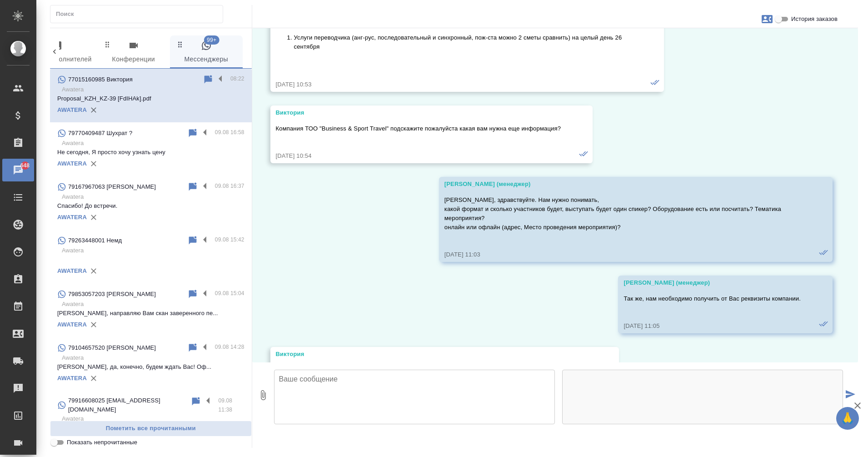  I want to click on span: Мессенджеры, so click(206, 52).